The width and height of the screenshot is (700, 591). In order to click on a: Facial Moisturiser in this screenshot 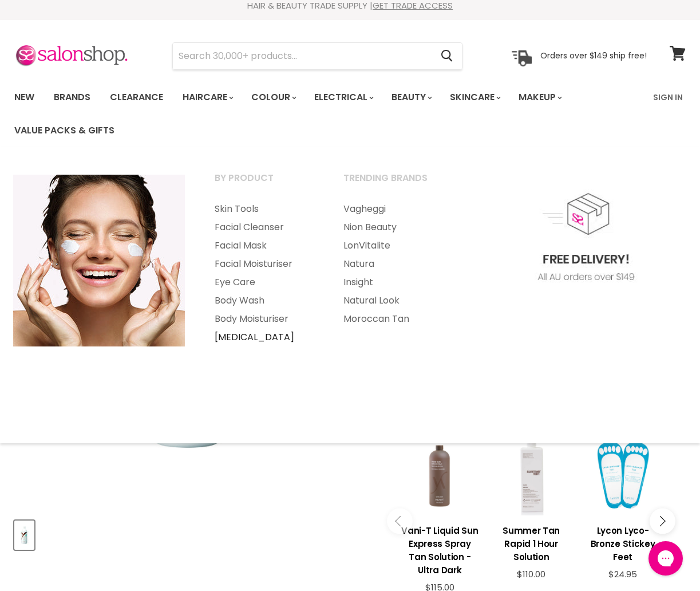, I will do `click(264, 264)`.